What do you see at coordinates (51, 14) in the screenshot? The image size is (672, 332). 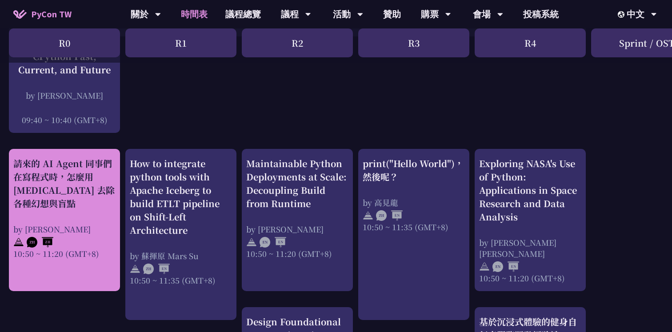 I see `span: PyCon TW` at bounding box center [51, 14].